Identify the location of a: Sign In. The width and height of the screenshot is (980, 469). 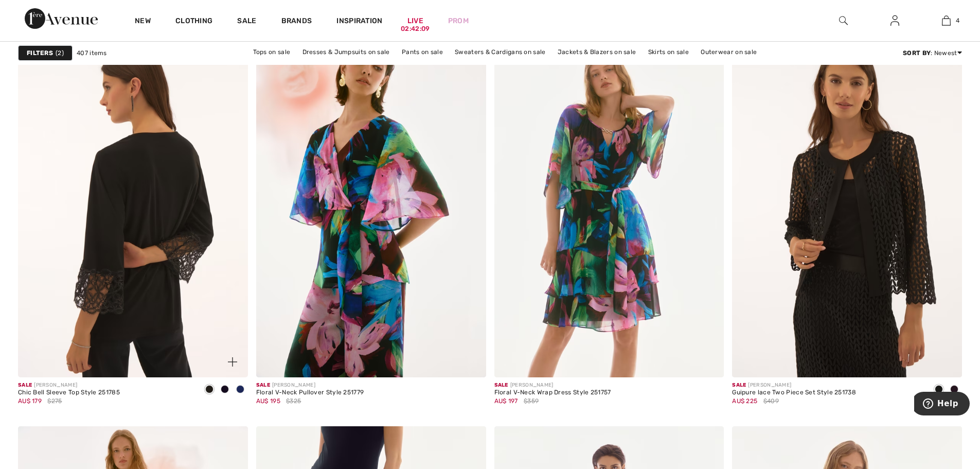
(895, 20).